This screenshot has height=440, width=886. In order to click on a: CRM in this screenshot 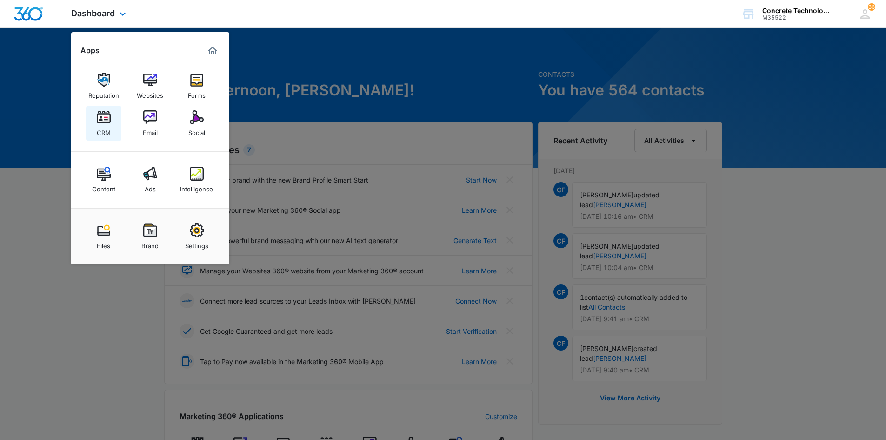, I will do `click(104, 123)`.